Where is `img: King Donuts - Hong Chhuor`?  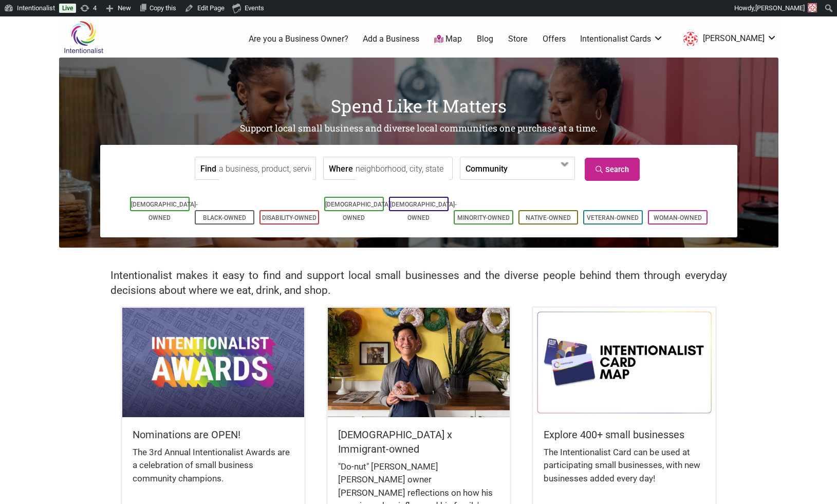 img: King Donuts - Hong Chhuor is located at coordinates (419, 362).